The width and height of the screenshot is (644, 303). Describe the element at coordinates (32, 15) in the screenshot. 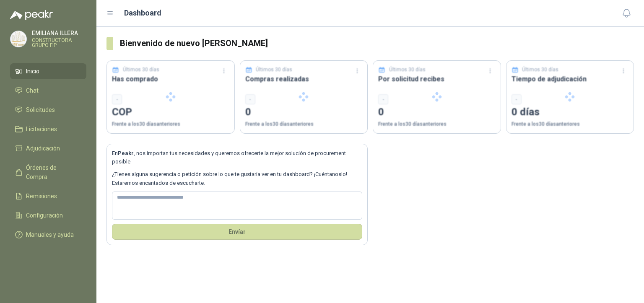

I see `img: Logo peakr` at that location.